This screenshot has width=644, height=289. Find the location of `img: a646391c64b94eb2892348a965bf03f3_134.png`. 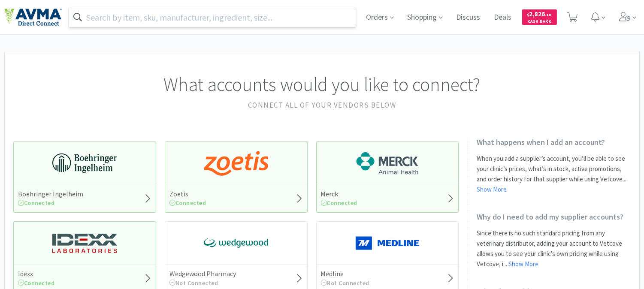

img: a646391c64b94eb2892348a965bf03f3_134.png is located at coordinates (387, 243).